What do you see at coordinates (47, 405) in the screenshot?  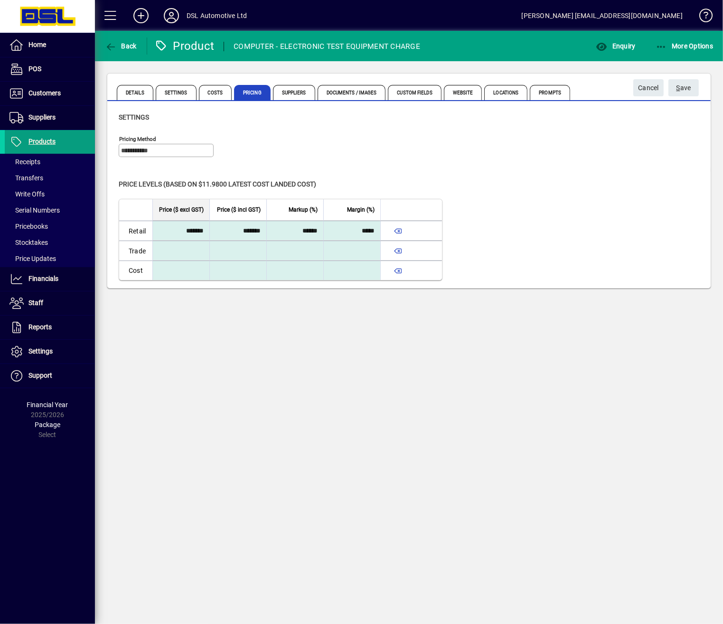 I see `span: Financial Year` at bounding box center [47, 405].